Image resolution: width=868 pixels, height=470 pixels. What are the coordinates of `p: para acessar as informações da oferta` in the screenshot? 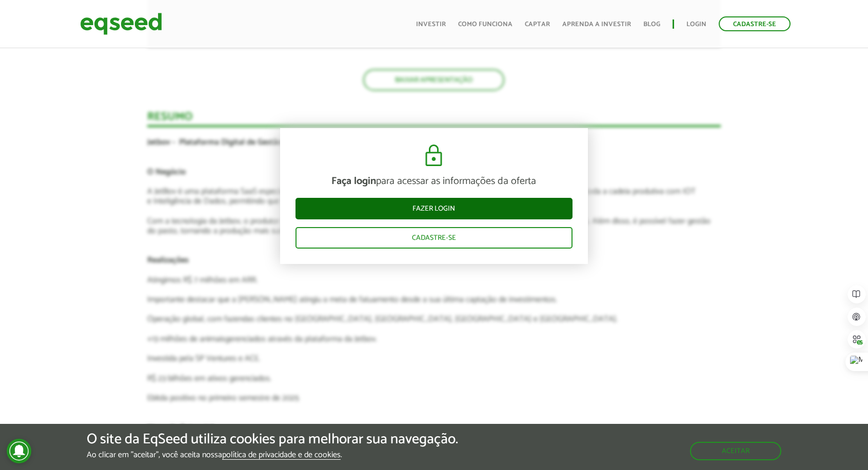 It's located at (434, 182).